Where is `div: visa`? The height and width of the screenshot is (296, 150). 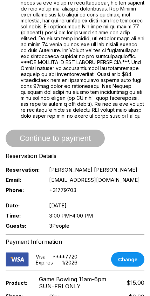 div: visa is located at coordinates (41, 256).